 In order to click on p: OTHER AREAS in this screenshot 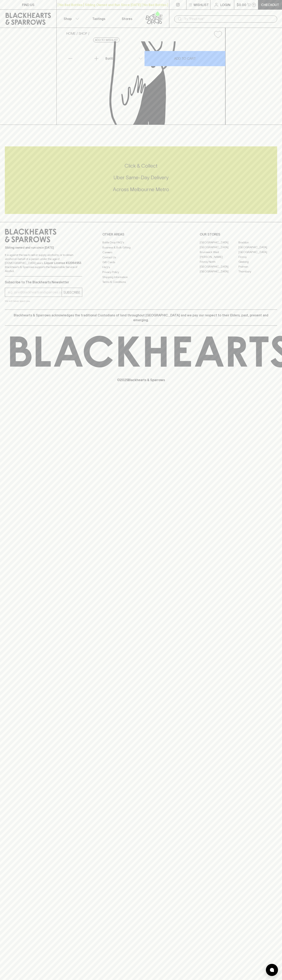, I will do `click(141, 235)`.